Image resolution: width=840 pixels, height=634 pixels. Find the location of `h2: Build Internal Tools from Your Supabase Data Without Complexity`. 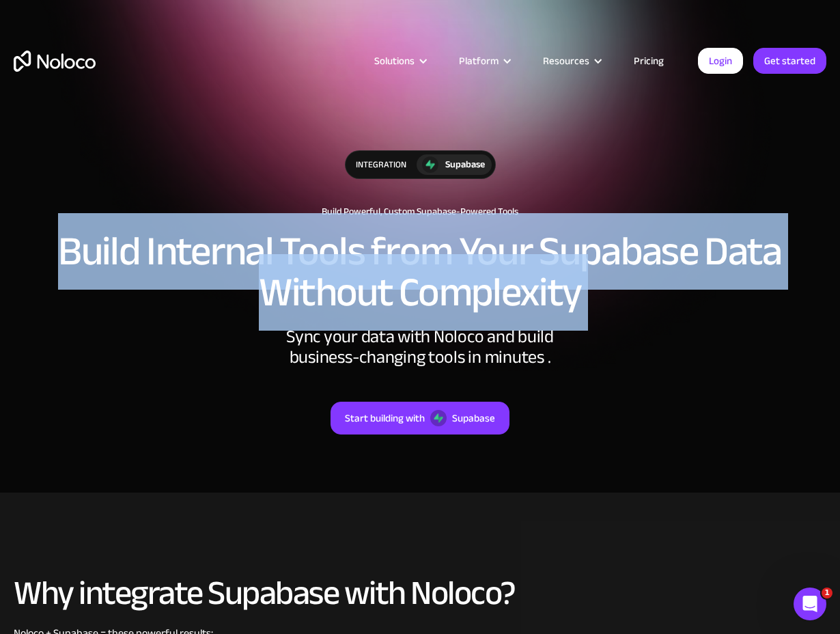

h2: Build Internal Tools from Your Supabase Data Without Complexity is located at coordinates (420, 272).